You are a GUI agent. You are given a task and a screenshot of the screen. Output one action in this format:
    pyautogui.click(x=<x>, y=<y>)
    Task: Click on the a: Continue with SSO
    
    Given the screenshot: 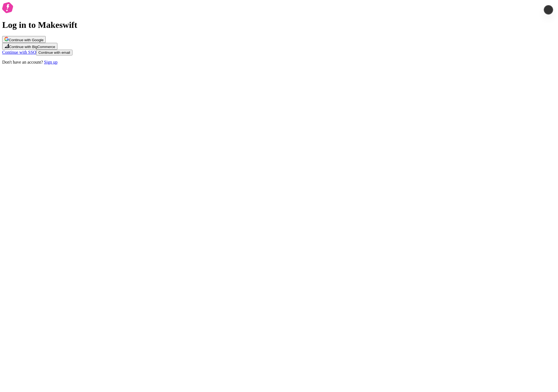 What is the action you would take?
    pyautogui.click(x=19, y=52)
    